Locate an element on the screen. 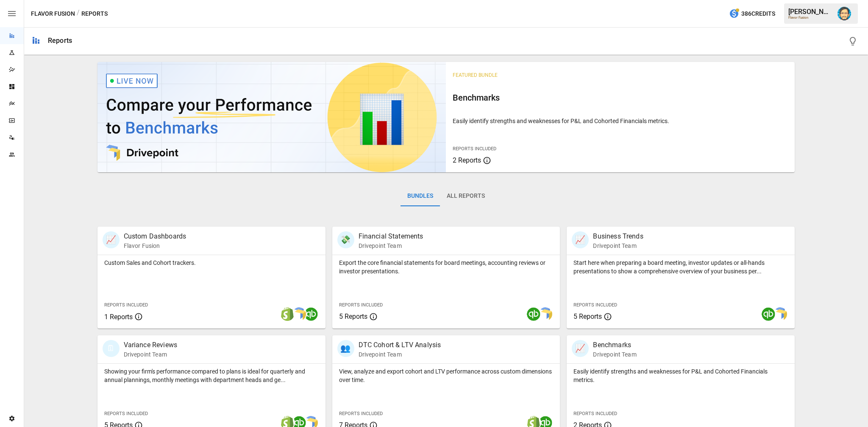 The width and height of the screenshot is (868, 427). img: video thumbnail is located at coordinates (271, 117).